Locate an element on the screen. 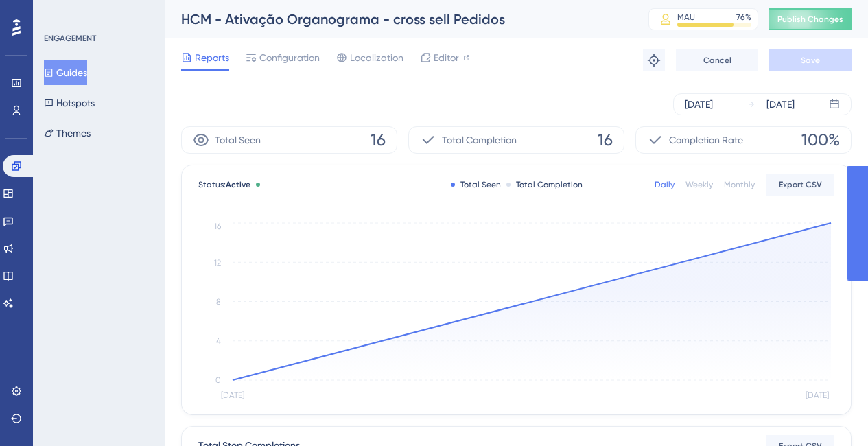  button: Cancel is located at coordinates (717, 61).